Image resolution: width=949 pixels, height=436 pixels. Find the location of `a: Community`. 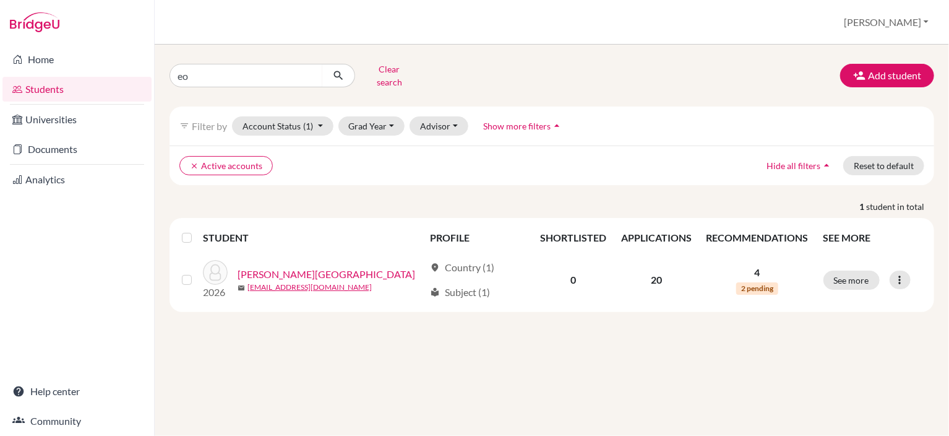

a: Community is located at coordinates (77, 421).